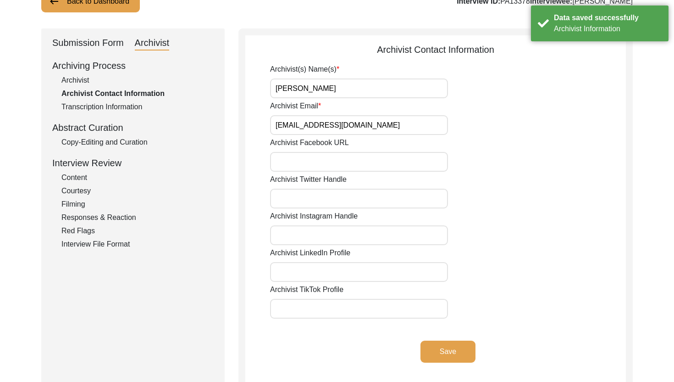 Image resolution: width=674 pixels, height=382 pixels. I want to click on div: Abstract Curation, so click(133, 128).